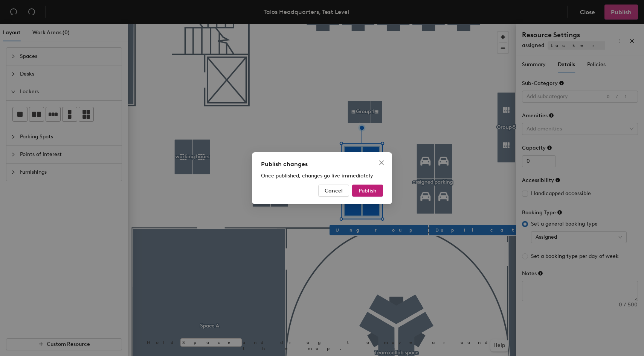 The image size is (644, 356). I want to click on button: Close, so click(381, 163).